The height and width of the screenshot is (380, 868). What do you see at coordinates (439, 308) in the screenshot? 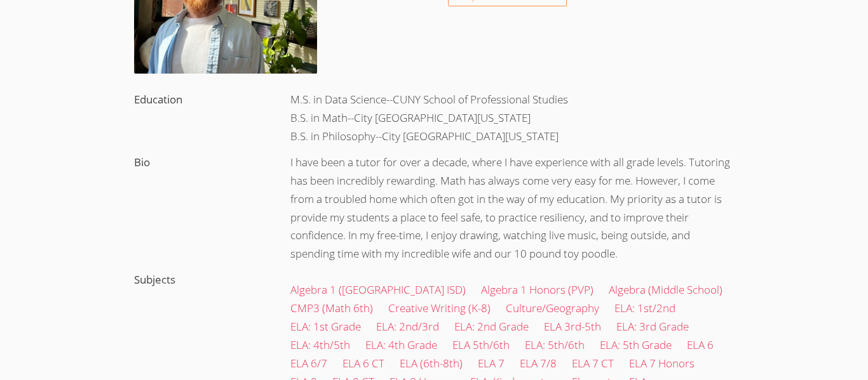
I see `a: Creative Writing (K-8)` at bounding box center [439, 308].